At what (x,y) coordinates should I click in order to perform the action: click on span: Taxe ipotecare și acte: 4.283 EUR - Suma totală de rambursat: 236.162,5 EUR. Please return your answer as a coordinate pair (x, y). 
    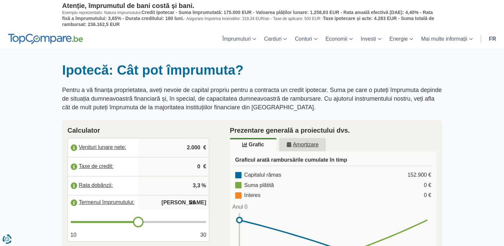
    Looking at the image, I should click on (248, 21).